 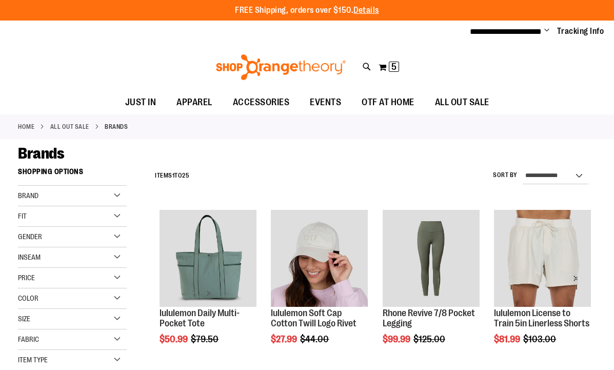 I want to click on span: 5, so click(x=394, y=67).